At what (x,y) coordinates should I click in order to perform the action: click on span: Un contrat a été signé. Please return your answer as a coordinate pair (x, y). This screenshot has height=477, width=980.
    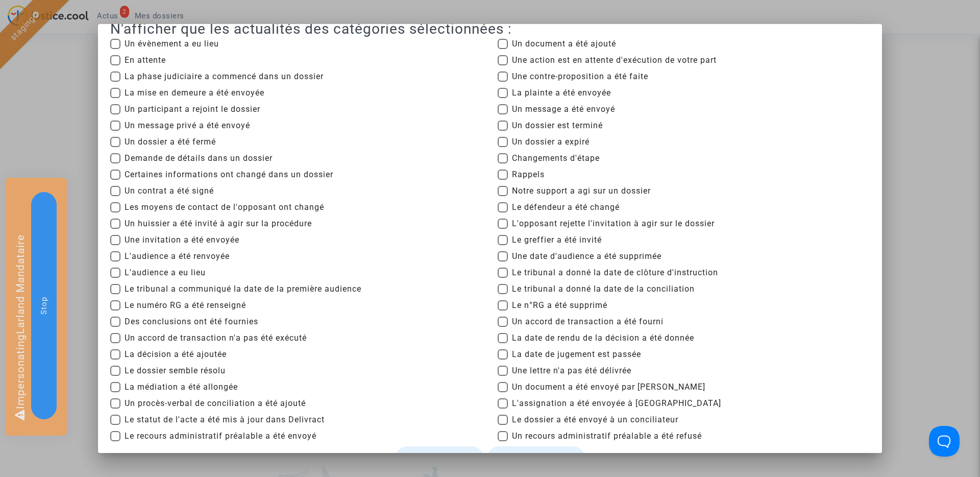
    Looking at the image, I should click on (169, 191).